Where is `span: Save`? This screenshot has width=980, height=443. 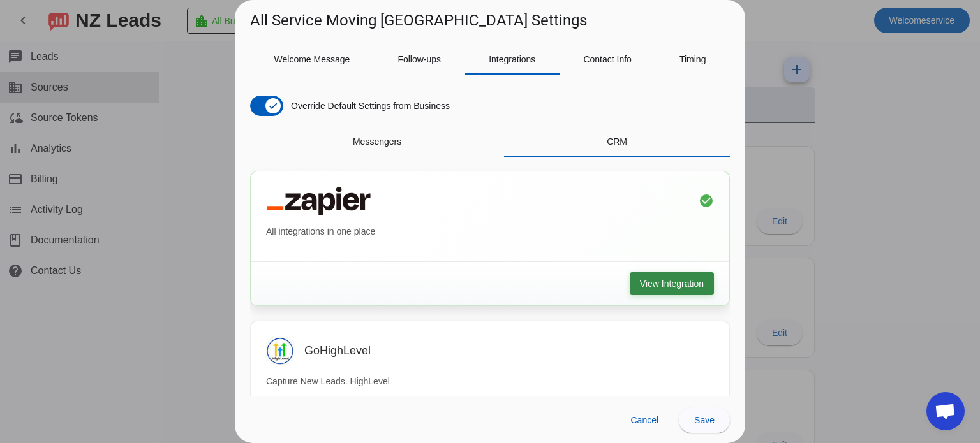
span: Save is located at coordinates (704, 420).